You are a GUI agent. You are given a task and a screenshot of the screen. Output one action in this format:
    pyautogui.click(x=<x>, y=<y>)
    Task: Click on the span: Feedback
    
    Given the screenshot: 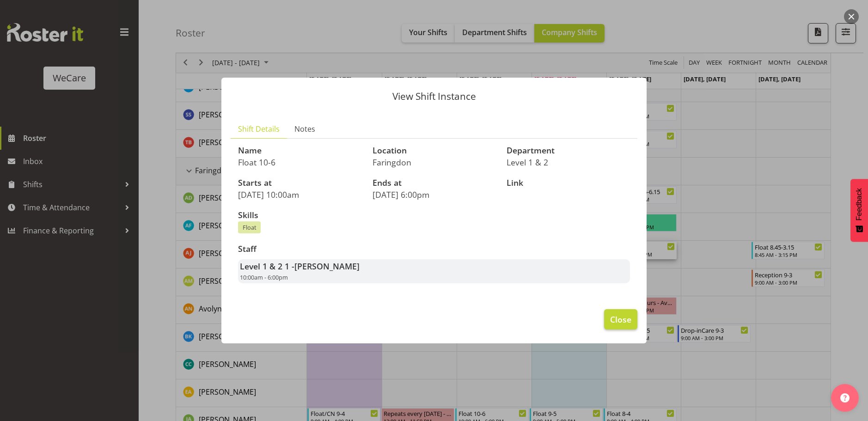 What is the action you would take?
    pyautogui.click(x=859, y=204)
    